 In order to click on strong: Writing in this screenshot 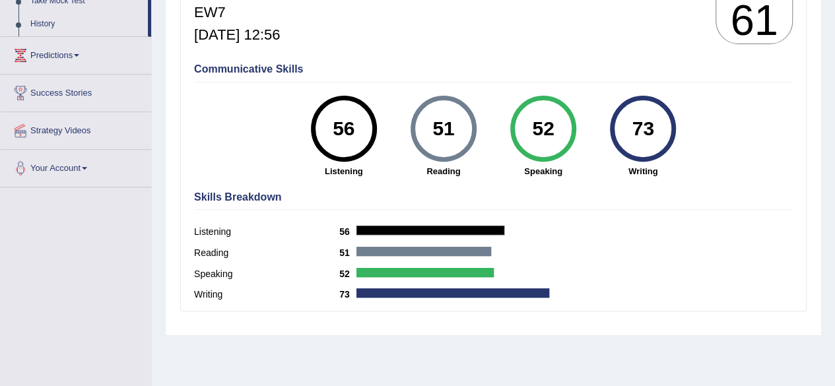, I will do `click(643, 171)`.